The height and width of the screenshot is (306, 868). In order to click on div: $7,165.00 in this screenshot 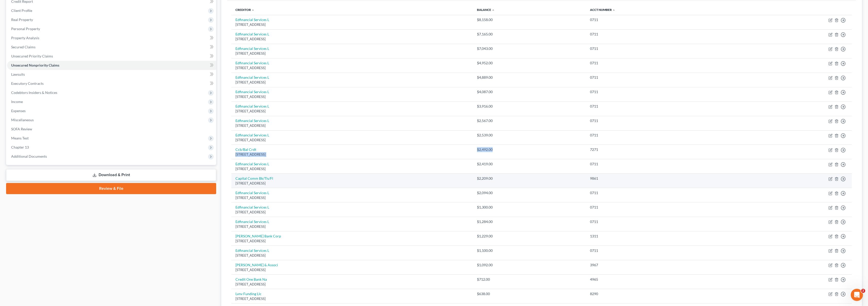, I will do `click(529, 34)`.